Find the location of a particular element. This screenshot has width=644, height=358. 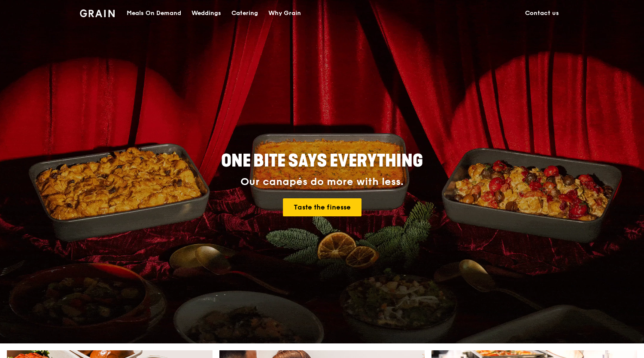

img: Grain is located at coordinates (97, 13).